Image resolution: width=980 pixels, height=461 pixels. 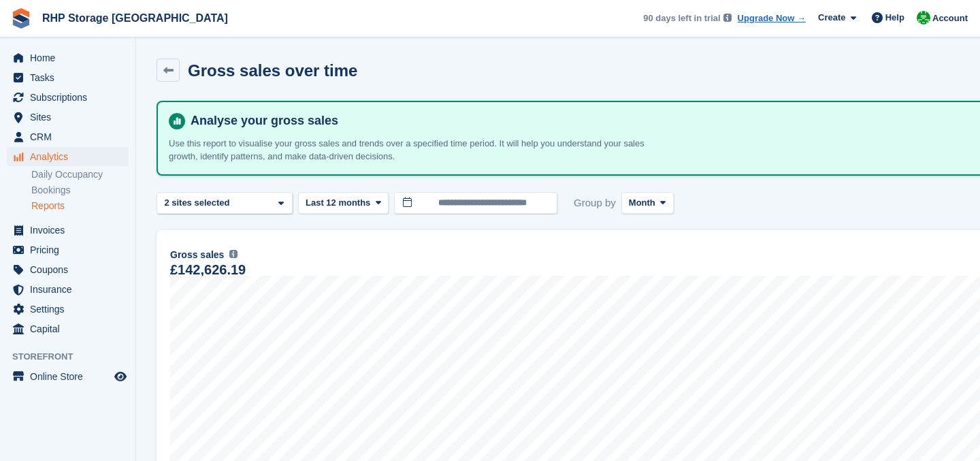 What do you see at coordinates (71, 77) in the screenshot?
I see `span: Tasks` at bounding box center [71, 77].